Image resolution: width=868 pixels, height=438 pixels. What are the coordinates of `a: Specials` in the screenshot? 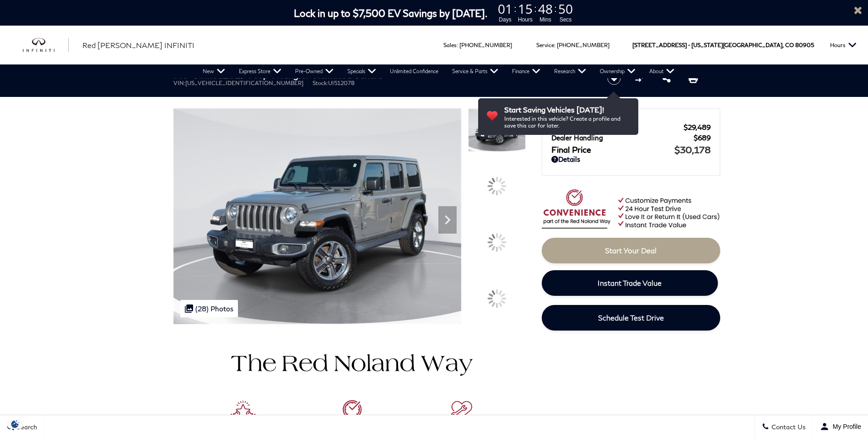 It's located at (362, 71).